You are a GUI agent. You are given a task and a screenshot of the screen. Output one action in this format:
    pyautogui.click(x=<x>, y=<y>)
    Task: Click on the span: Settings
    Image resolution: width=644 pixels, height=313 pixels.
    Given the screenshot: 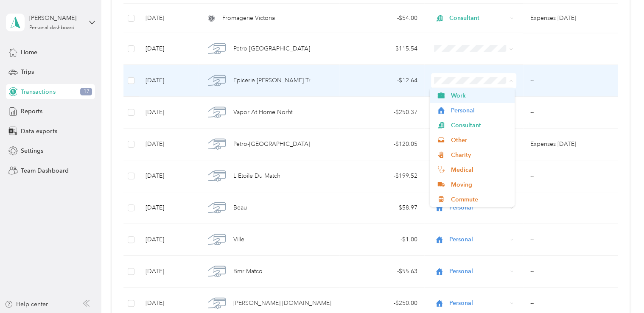 What is the action you would take?
    pyautogui.click(x=32, y=151)
    